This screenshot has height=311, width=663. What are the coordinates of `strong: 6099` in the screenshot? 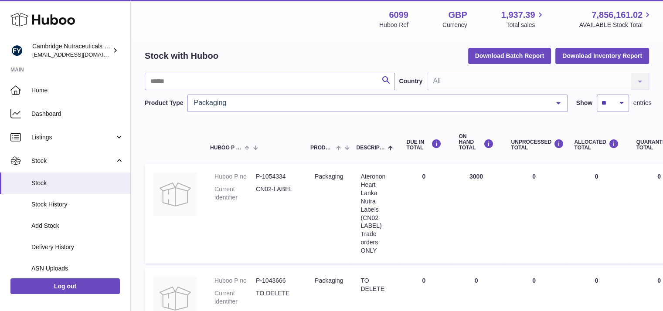 It's located at (398, 15).